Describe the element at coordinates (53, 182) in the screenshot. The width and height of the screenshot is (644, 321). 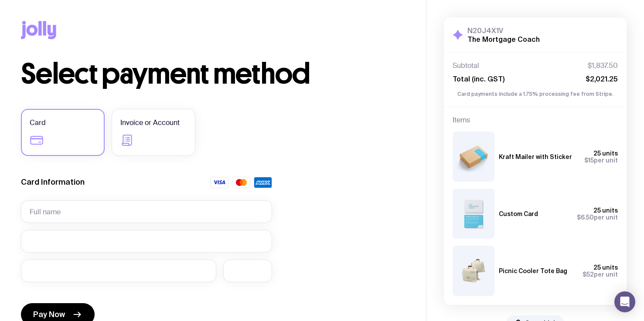
I see `label: Card Information` at that location.